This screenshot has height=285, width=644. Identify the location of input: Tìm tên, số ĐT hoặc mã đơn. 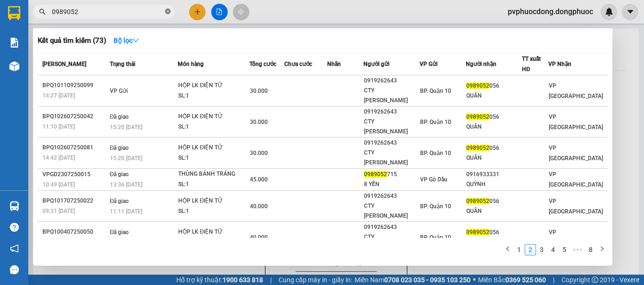
(108, 12).